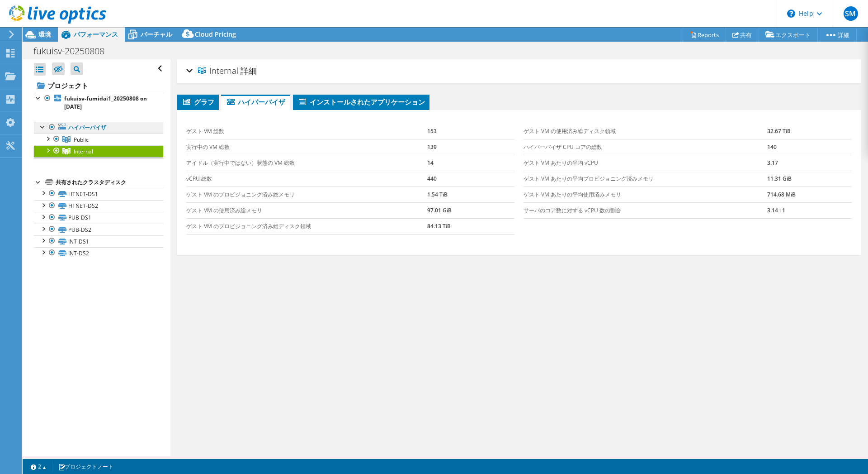 This screenshot has width=868, height=474. I want to click on a: プロジェクト, so click(98, 86).